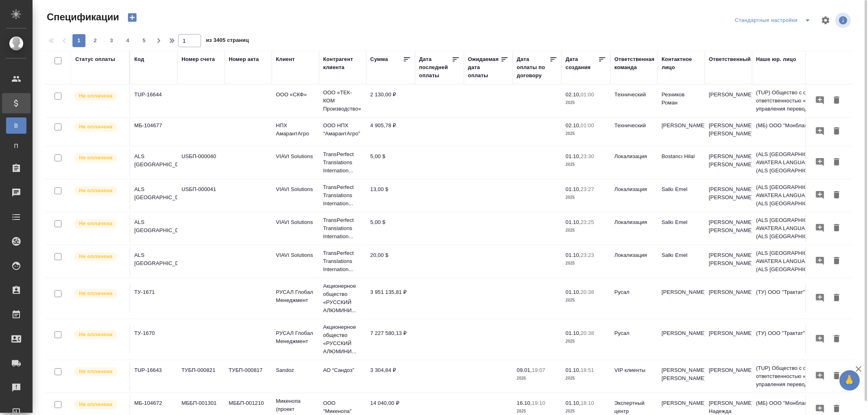 The width and height of the screenshot is (868, 415). I want to click on button: Создать, so click(132, 18).